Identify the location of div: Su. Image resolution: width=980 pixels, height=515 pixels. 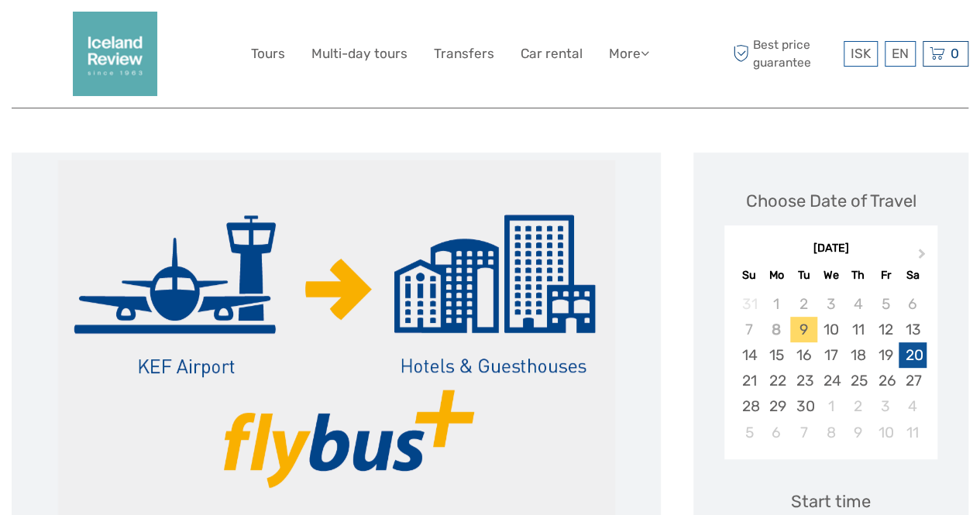
(748, 275).